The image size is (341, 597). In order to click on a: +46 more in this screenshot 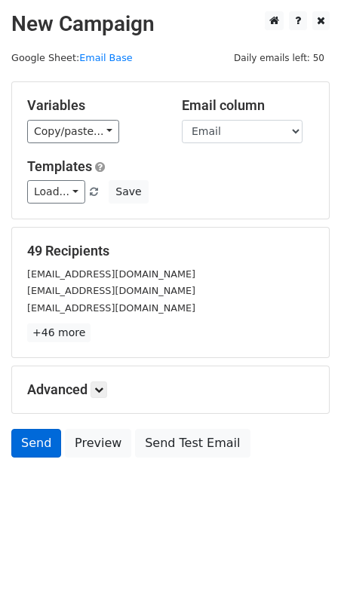, I will do `click(59, 332)`.